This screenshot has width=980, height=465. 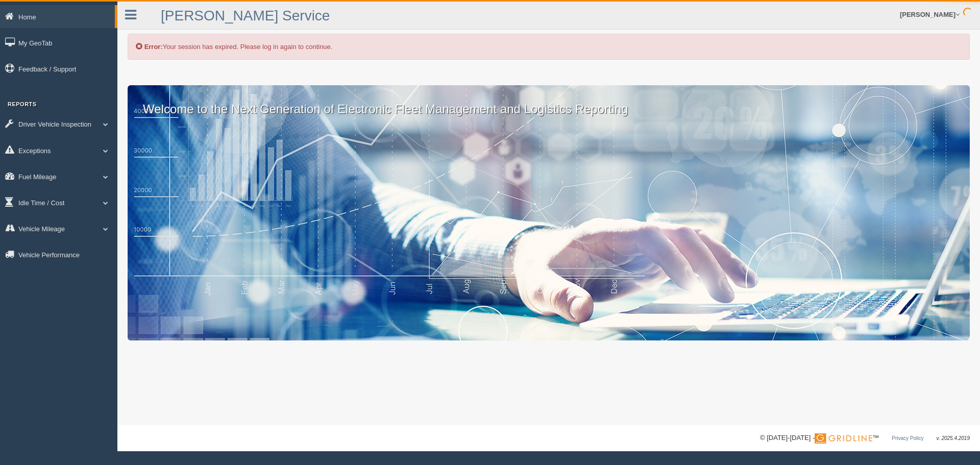 I want to click on img: Gridline, so click(x=843, y=439).